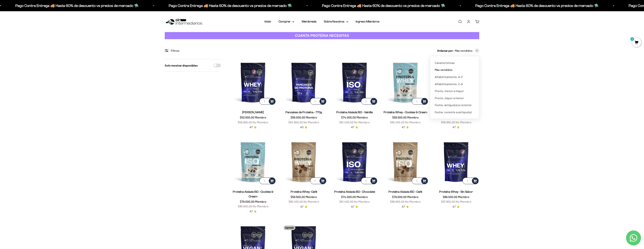  Describe the element at coordinates (304, 127) in the screenshot. I see `a: 4.34.3 de 5.0 estrellas` at that location.